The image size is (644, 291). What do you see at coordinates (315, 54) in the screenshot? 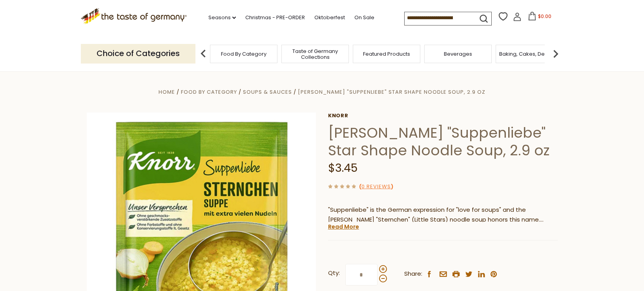
I see `span: Taste of Germany Collections` at bounding box center [315, 54].